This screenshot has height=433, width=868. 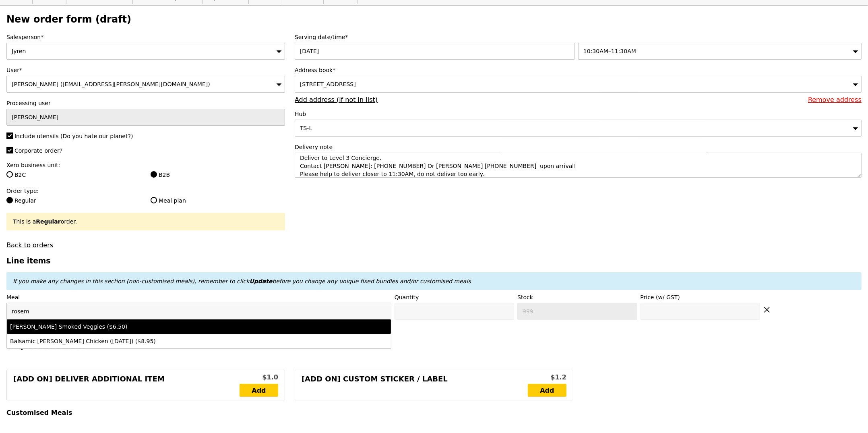 I want to click on div: $1.0, so click(x=259, y=378).